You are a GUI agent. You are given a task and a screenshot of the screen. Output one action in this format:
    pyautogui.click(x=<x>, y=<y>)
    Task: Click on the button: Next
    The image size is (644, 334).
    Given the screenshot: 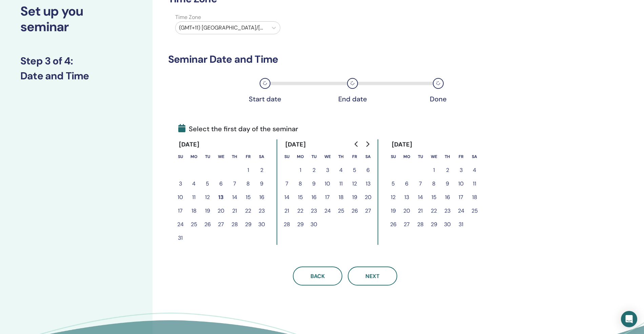 What is the action you would take?
    pyautogui.click(x=372, y=276)
    